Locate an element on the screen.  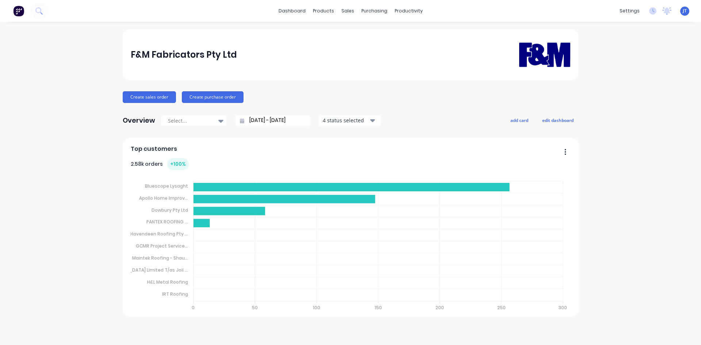
tspan: PANTEX ROOFING ... is located at coordinates (167, 222).